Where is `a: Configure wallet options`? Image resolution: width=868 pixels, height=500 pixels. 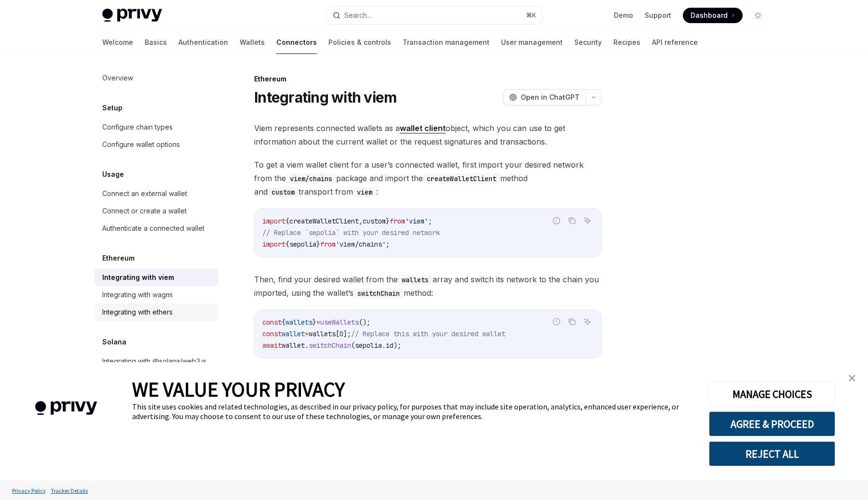
a: Configure wallet options is located at coordinates (156, 144).